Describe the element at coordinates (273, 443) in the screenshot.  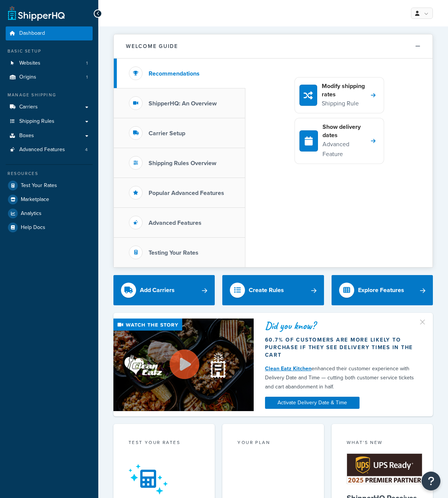
I see `div: Your Plan` at that location.